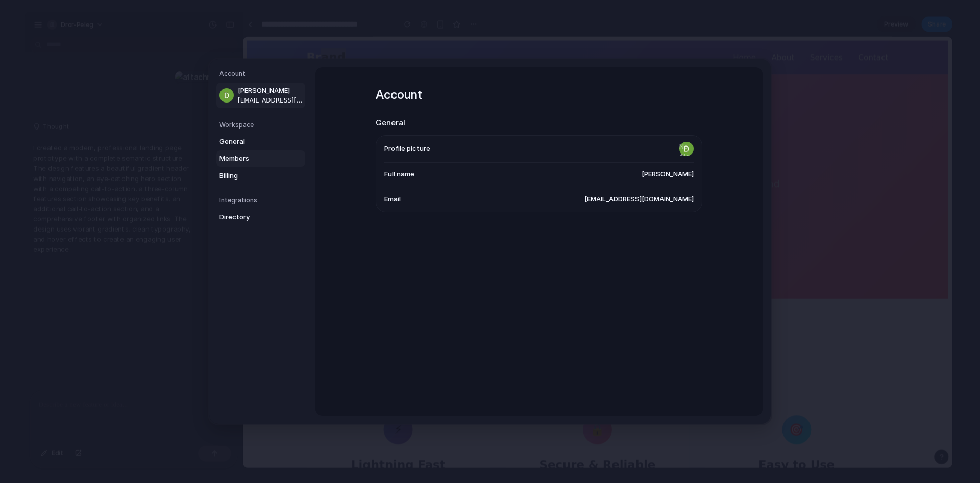  What do you see at coordinates (373, 112) in the screenshot?
I see `h1: Welcome to the Future` at bounding box center [373, 112].